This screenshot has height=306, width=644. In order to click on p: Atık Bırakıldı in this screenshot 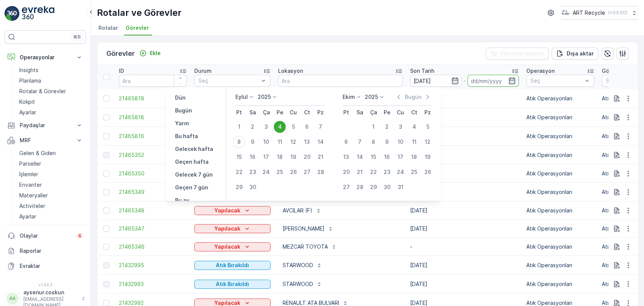, I will do `click(232, 265)`.